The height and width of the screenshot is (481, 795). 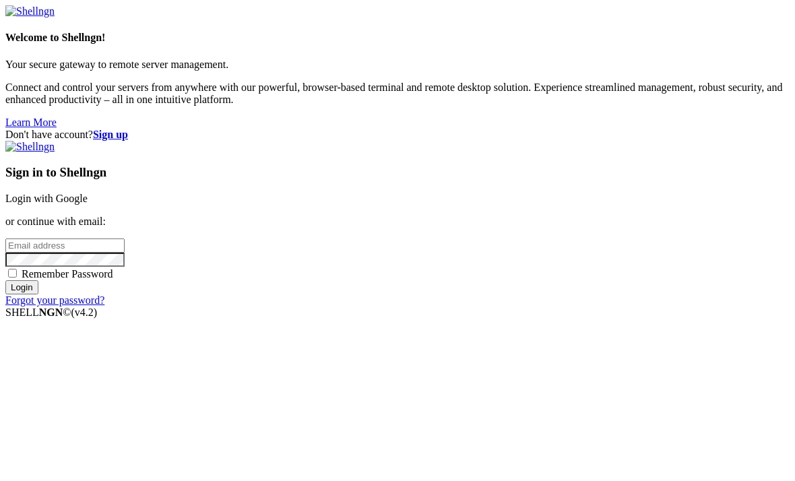 I want to click on span: 4.2.0, so click(x=84, y=312).